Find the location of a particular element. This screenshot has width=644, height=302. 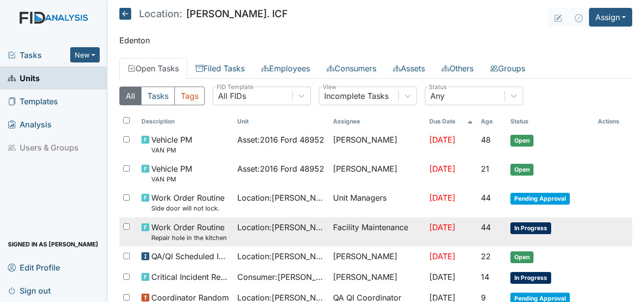

span: Sign out is located at coordinates (29, 290).